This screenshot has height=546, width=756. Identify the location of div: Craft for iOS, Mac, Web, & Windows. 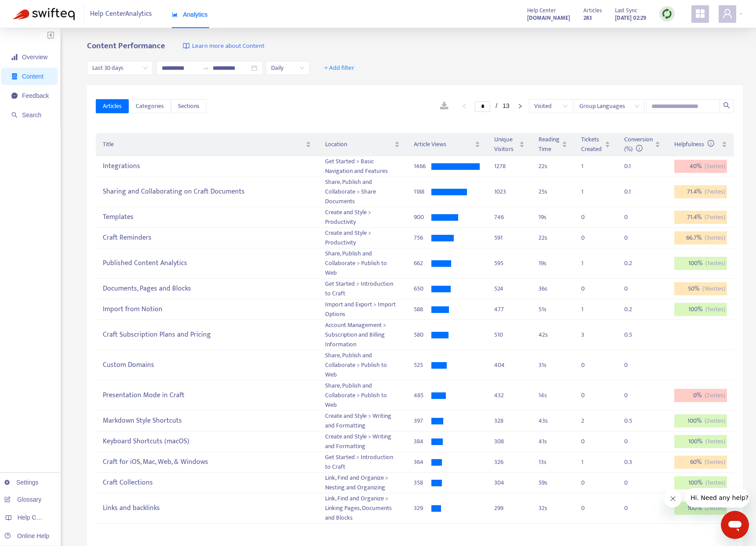
(206, 463).